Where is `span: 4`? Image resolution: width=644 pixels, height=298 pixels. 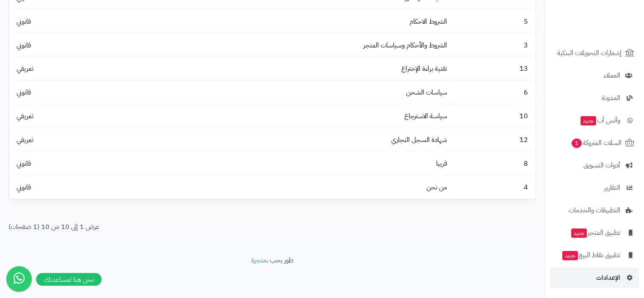
span: 4 is located at coordinates (526, 187).